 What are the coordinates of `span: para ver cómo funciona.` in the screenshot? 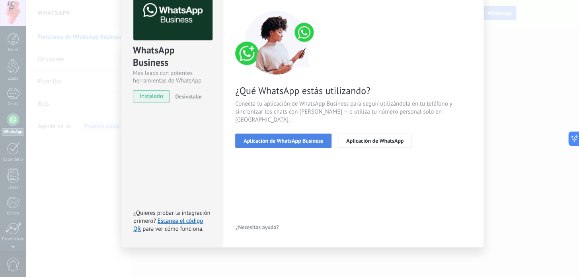 It's located at (173, 229).